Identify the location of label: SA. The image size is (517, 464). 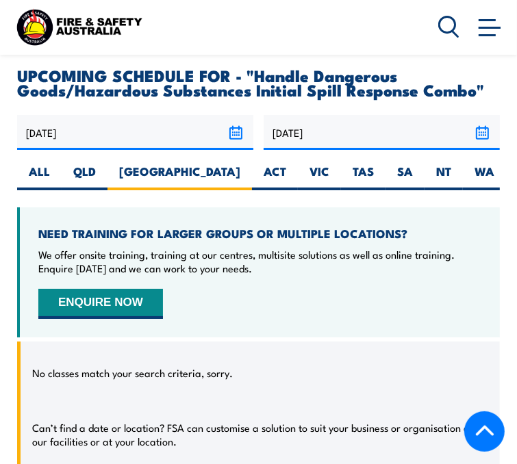
(405, 177).